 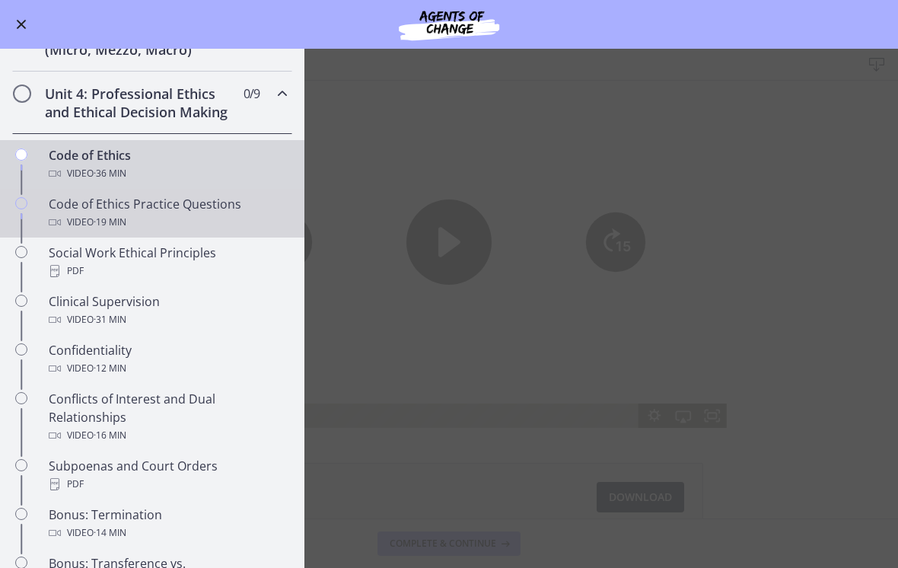 What do you see at coordinates (683, 335) in the screenshot?
I see `button: Airplay` at bounding box center [683, 335].